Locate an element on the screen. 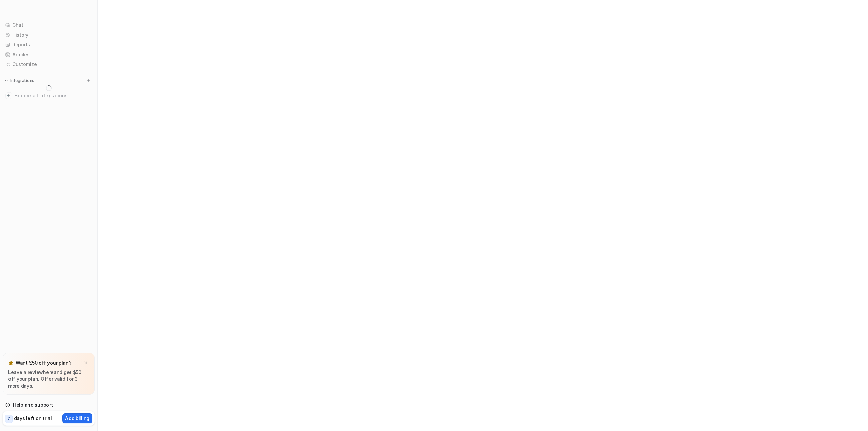  img: menu_add.svg is located at coordinates (88, 81).